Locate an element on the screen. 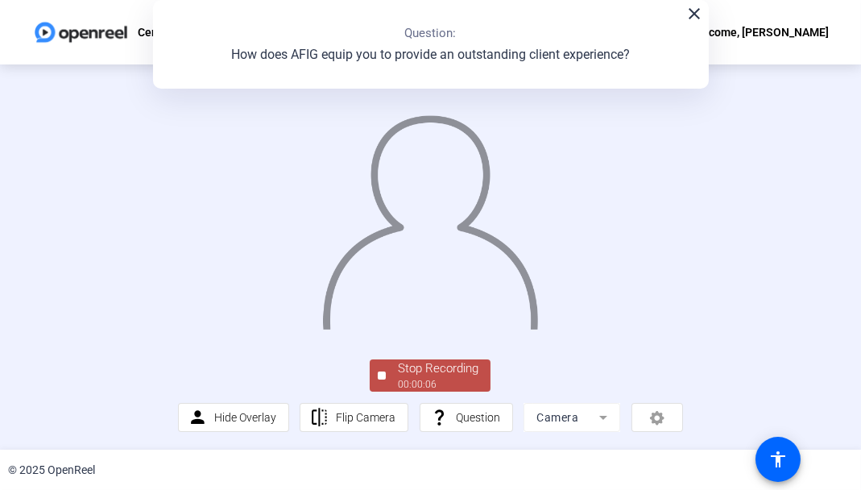 Image resolution: width=861 pixels, height=490 pixels. button: Flip Camera is located at coordinates (353, 417).